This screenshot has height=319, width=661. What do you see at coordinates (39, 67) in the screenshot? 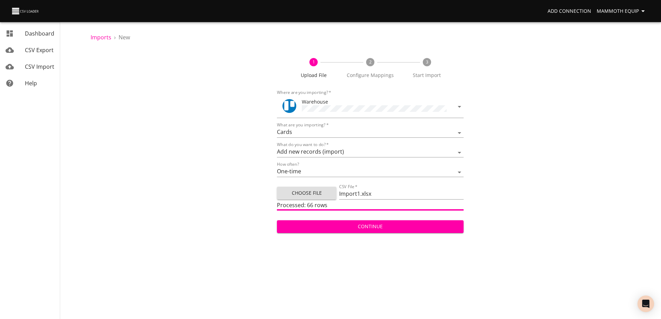
I see `span: CSV Import` at bounding box center [39, 67].